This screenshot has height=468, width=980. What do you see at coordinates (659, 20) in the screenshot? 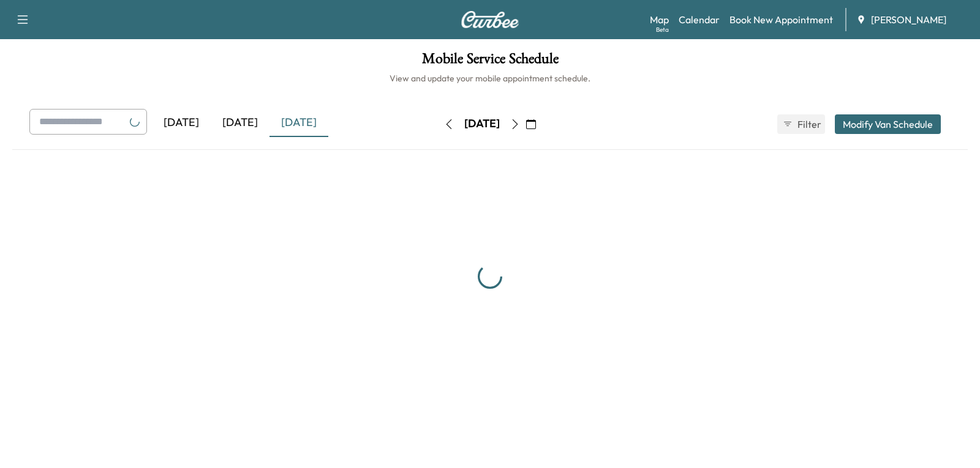
I see `a: MapBeta` at bounding box center [659, 20].